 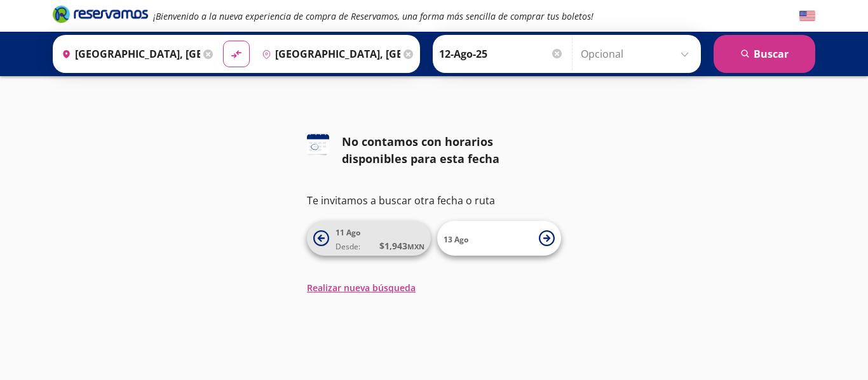 I want to click on a: Brand Logo, so click(x=101, y=16).